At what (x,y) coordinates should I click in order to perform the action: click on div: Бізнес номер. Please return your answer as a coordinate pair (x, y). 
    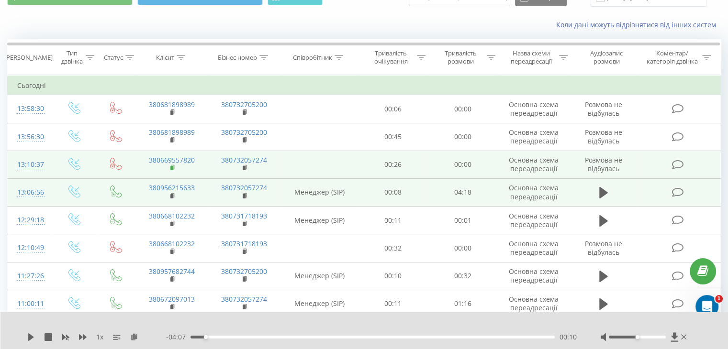
    Looking at the image, I should click on (237, 57).